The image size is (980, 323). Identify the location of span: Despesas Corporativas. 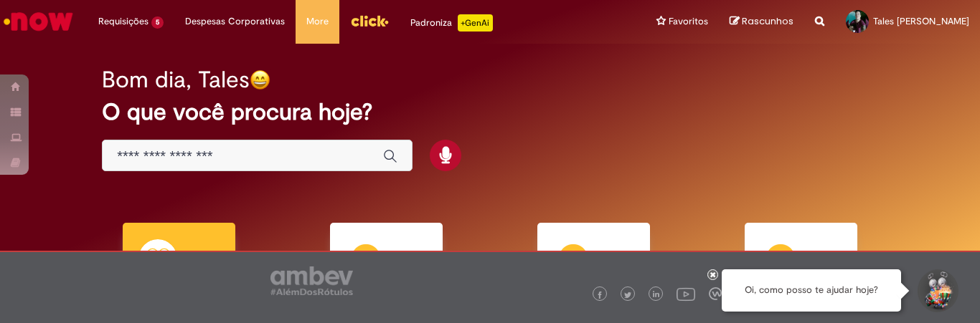
(235, 22).